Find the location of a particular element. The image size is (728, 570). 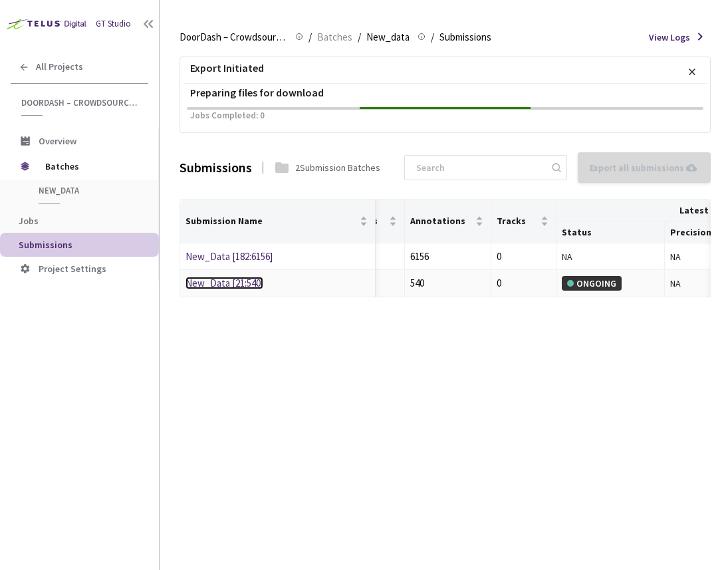

span: Overview is located at coordinates (57, 141).